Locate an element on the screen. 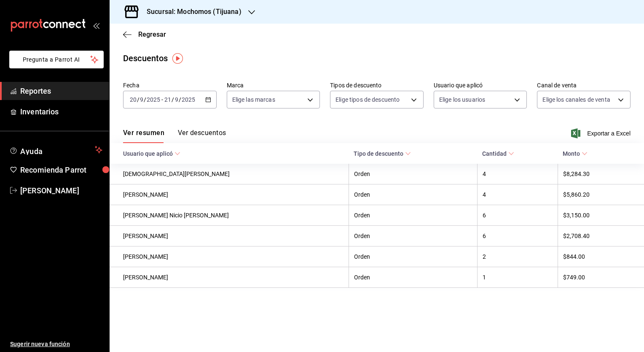  button: Tooltip marker is located at coordinates (178, 58).